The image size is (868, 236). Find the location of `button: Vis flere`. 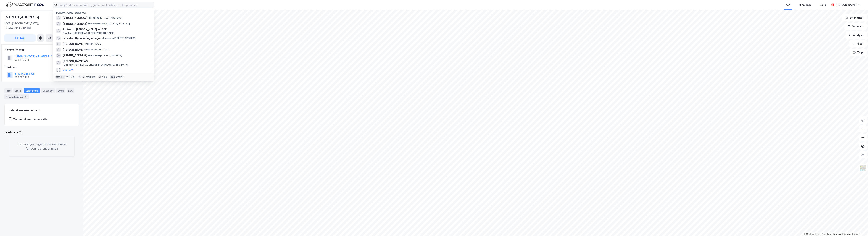

button: Vis flere is located at coordinates (68, 70).